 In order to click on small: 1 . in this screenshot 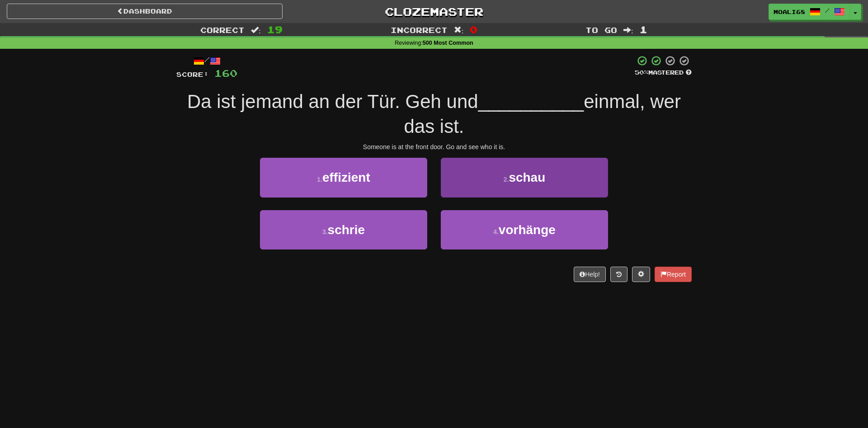, I will do `click(320, 179)`.